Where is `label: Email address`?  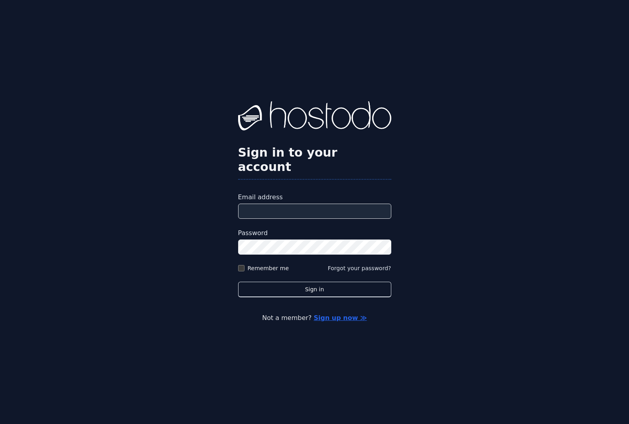 label: Email address is located at coordinates (315, 197).